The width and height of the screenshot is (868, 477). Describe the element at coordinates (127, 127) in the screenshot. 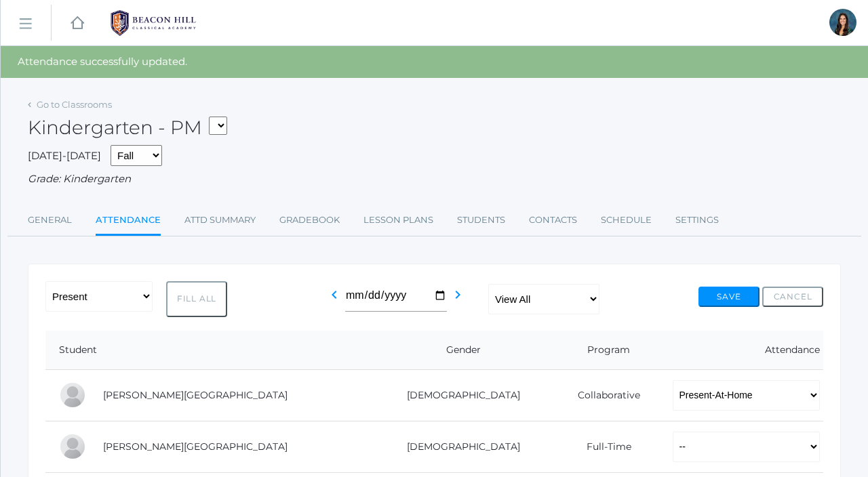

I see `h2: Kindergarten - PM` at that location.